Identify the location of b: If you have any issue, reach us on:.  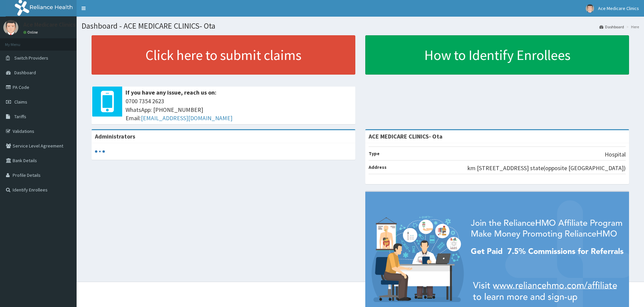
(171, 92).